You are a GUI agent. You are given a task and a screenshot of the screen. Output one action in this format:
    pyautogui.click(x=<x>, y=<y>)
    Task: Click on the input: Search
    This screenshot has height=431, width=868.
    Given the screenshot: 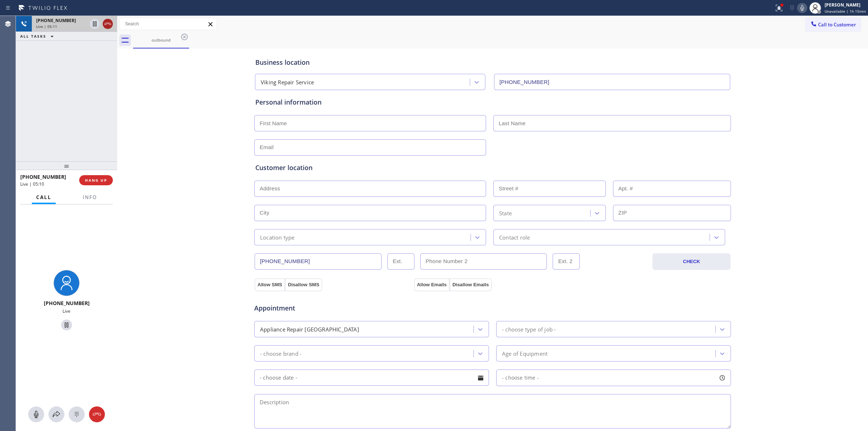 What is the action you would take?
    pyautogui.click(x=168, y=24)
    